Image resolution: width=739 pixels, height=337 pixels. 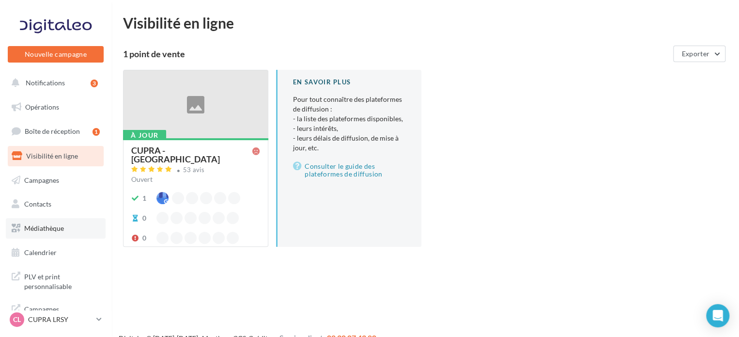 I want to click on div: 53 avis, so click(x=194, y=170).